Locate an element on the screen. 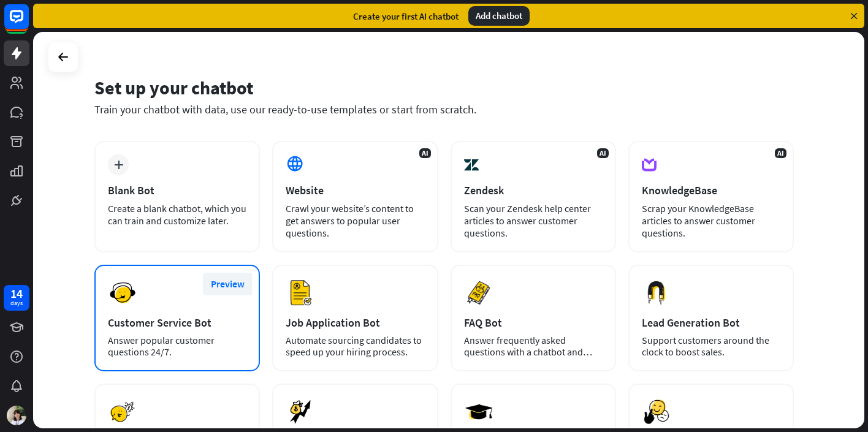 The width and height of the screenshot is (868, 432). div: Add chatbot is located at coordinates (499, 16).